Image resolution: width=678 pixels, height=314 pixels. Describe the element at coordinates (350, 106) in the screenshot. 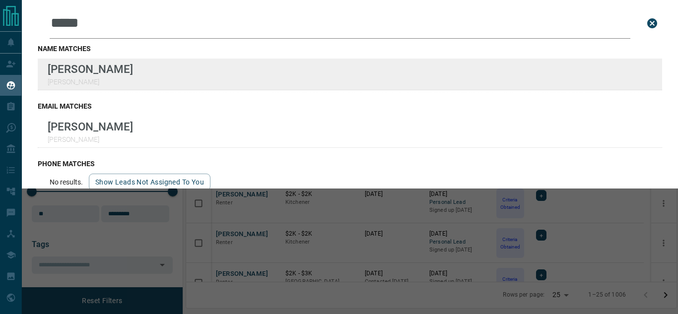

I see `h3: email matches` at that location.